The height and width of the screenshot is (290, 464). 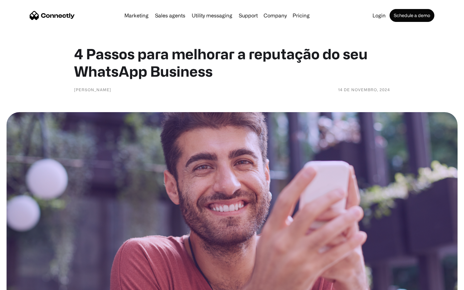 I want to click on a: Utility messaging, so click(x=212, y=15).